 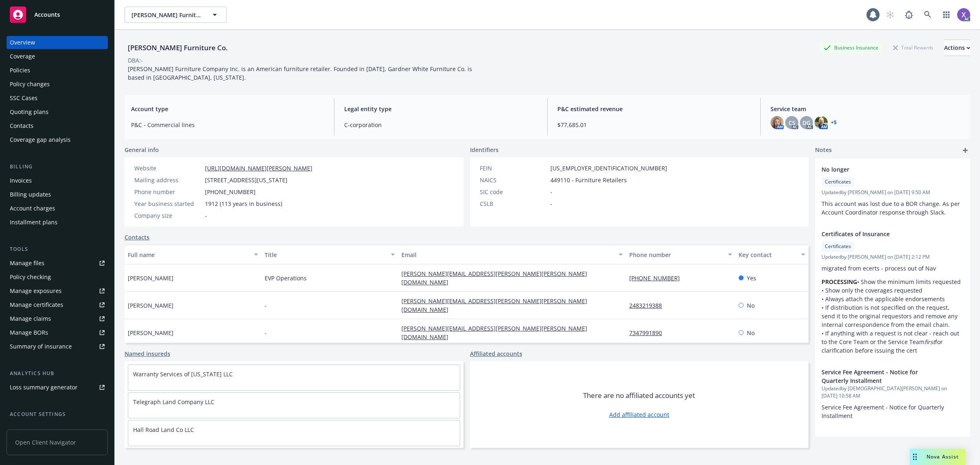 What do you see at coordinates (30, 195) in the screenshot?
I see `div: Billing updates` at bounding box center [30, 195].